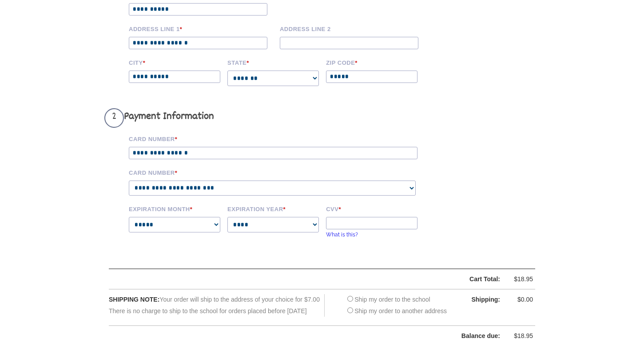 The height and width of the screenshot is (342, 644). Describe the element at coordinates (519, 300) in the screenshot. I see `div: $0.00` at that location.